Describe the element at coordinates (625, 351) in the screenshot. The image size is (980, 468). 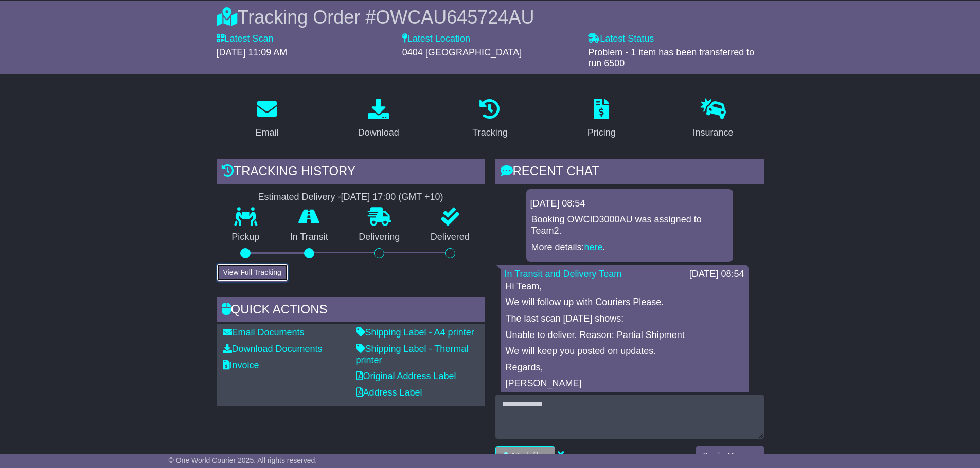
I see `p: We will keep you posted on updates.` at that location.